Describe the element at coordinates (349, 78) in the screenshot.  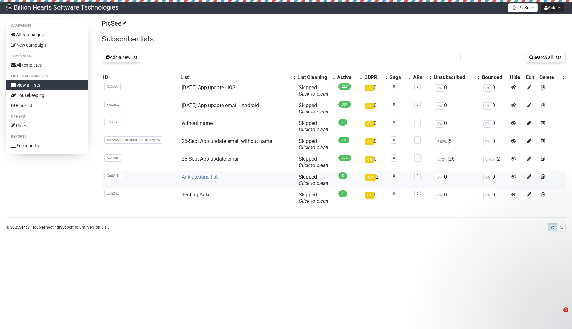
I see `th: Active: No sort applied, activate to apply an ascending sort` at that location.